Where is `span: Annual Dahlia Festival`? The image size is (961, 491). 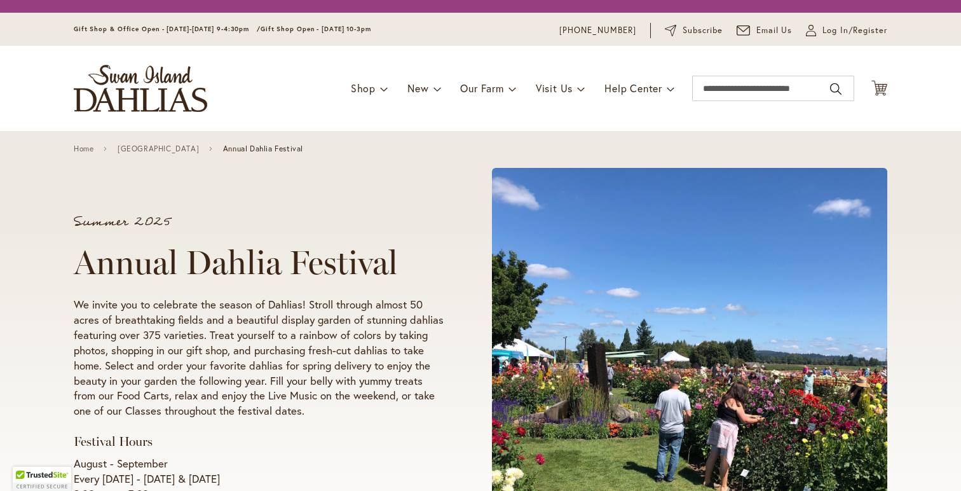 span: Annual Dahlia Festival is located at coordinates (263, 149).